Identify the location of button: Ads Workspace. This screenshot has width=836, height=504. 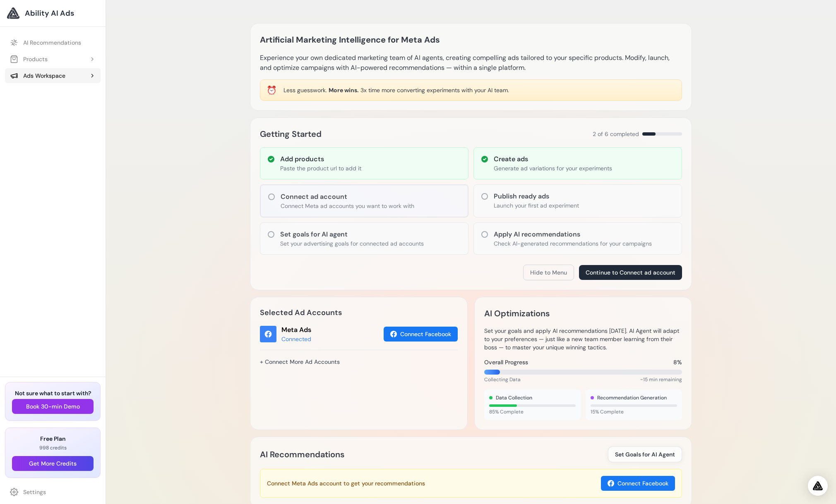
(52, 76).